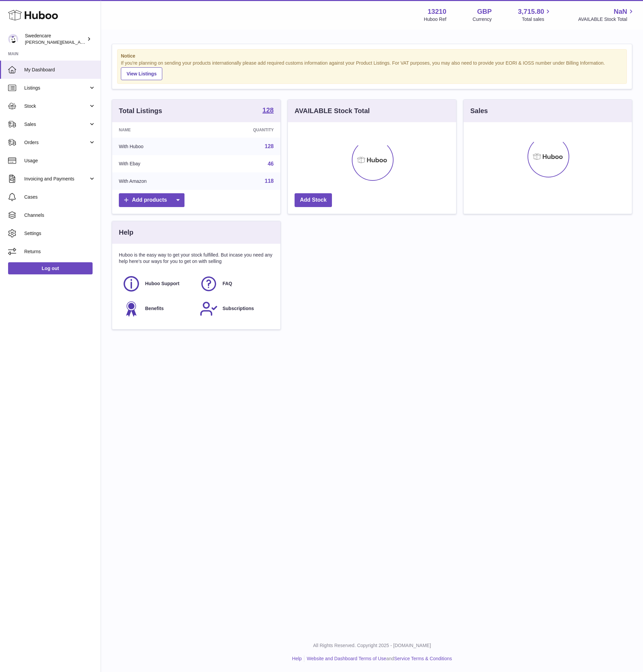 The width and height of the screenshot is (643, 672). What do you see at coordinates (196, 259) in the screenshot?
I see `p: Huboo is the easy way to get your stock fulfilled. But incase you need any help here's our ways f...` at bounding box center [196, 259].